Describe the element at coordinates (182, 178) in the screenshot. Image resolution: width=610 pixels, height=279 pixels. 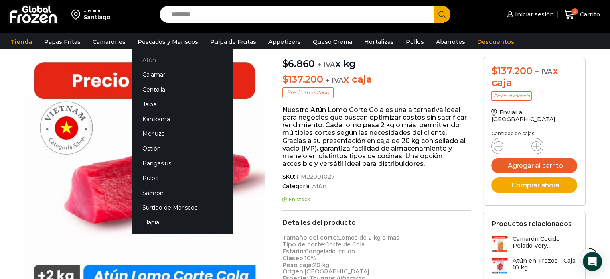
I see `a: Pulpo` at that location.